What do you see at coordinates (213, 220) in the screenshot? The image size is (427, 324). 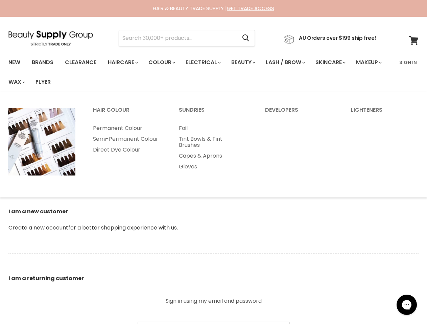 I see `p: for a better shopping experience with us.` at bounding box center [213, 220].